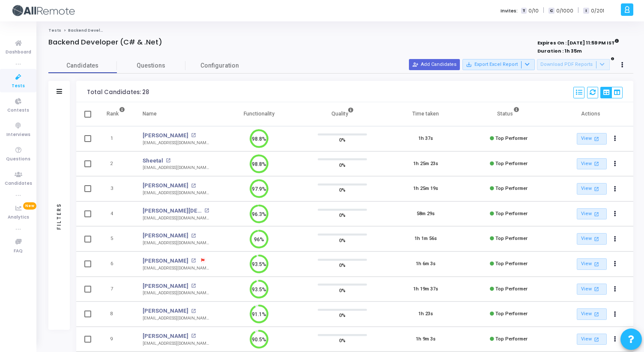  What do you see at coordinates (425, 164) in the screenshot?
I see `div: 1h 25m 23s` at bounding box center [425, 164].